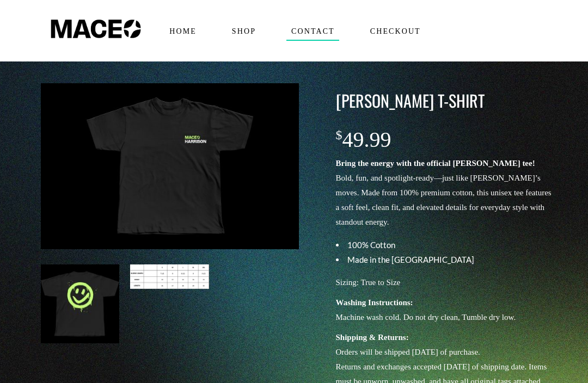 The image size is (588, 383). Describe the element at coordinates (244, 30) in the screenshot. I see `span: Shop` at that location.